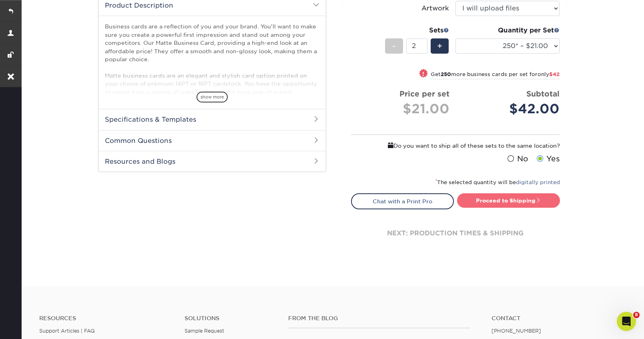 This screenshot has width=644, height=339. What do you see at coordinates (106, 318) in the screenshot?
I see `h4: Resources` at bounding box center [106, 318].